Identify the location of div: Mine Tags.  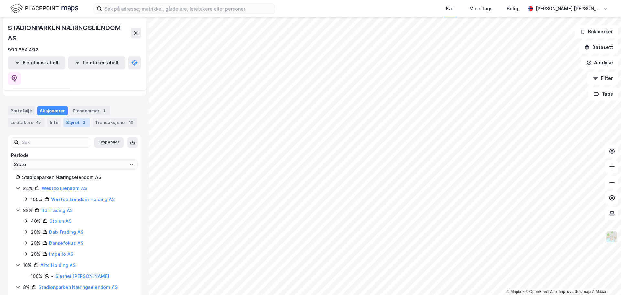
(481, 9).